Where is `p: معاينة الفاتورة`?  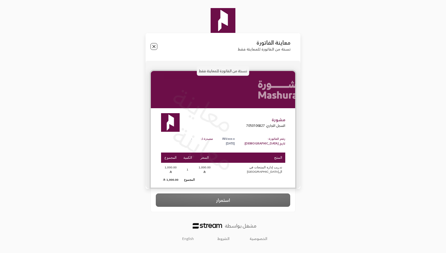
p: معاينة الفاتورة is located at coordinates (264, 43).